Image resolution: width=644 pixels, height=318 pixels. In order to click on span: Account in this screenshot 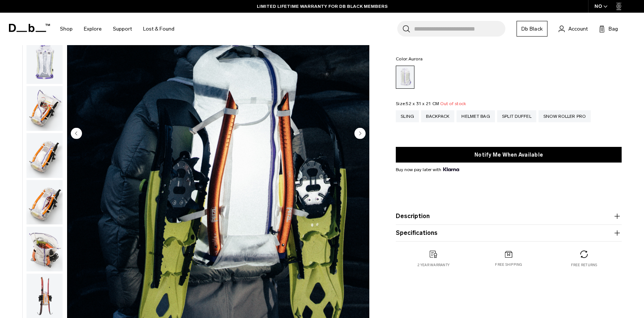, I will do `click(578, 29)`.